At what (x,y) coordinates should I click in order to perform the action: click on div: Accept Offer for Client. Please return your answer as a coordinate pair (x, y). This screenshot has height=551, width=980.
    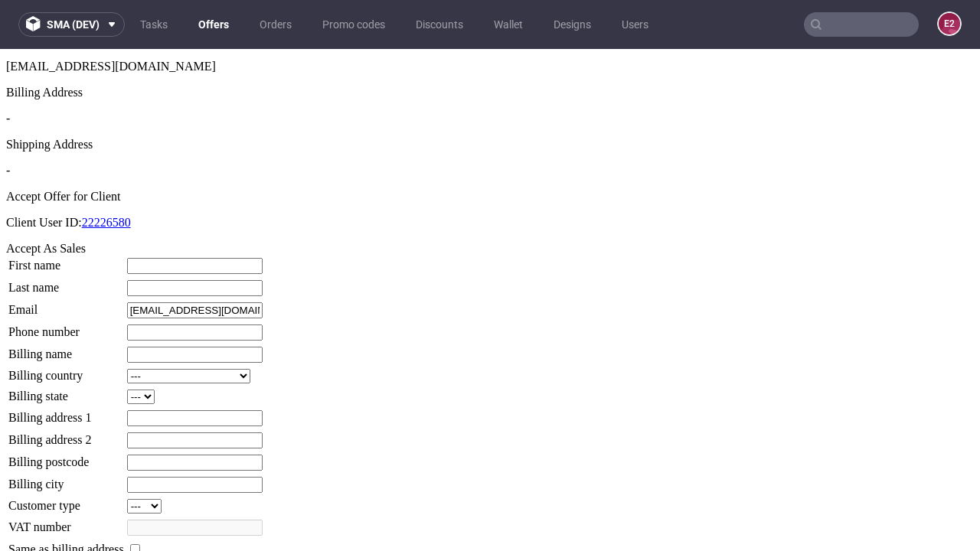
    Looking at the image, I should click on (490, 148).